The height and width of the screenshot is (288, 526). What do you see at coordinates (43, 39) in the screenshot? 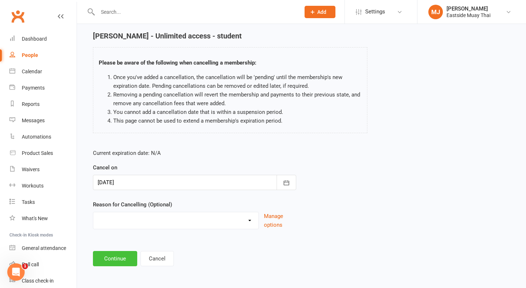
I see `a: Dashboard` at bounding box center [43, 39].